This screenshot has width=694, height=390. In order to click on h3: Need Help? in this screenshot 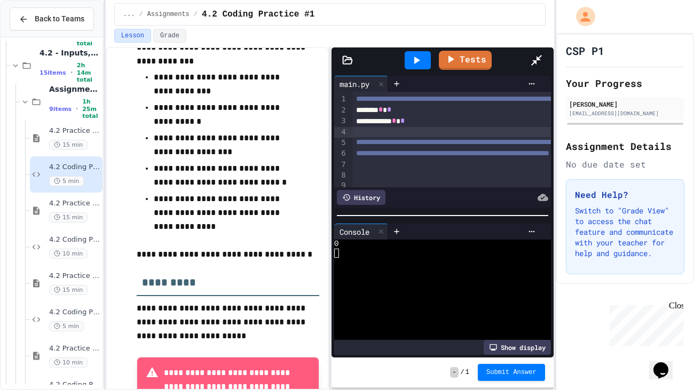, I will do `click(625, 195)`.